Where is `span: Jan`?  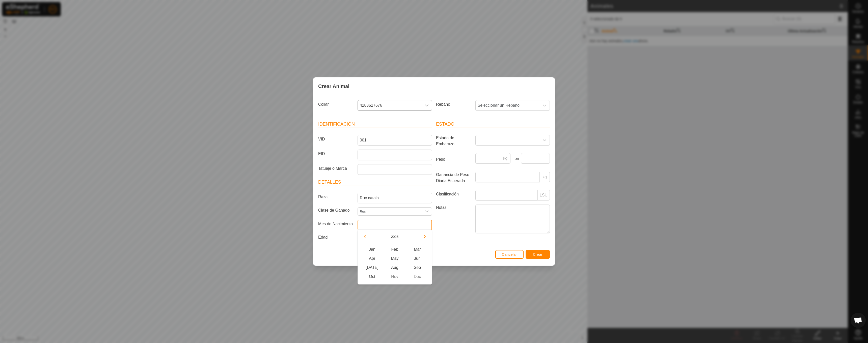 span: Jan is located at coordinates (372, 249).